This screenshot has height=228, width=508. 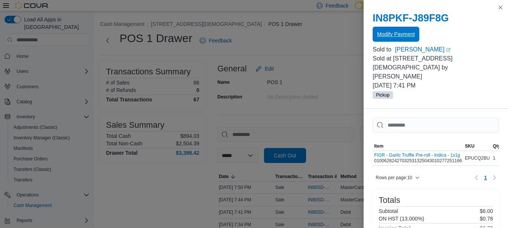 What do you see at coordinates (418, 155) in the screenshot?
I see `button: FIGR - Garlic Truffle Pre-roll - Indica - 1x1g` at bounding box center [418, 155].